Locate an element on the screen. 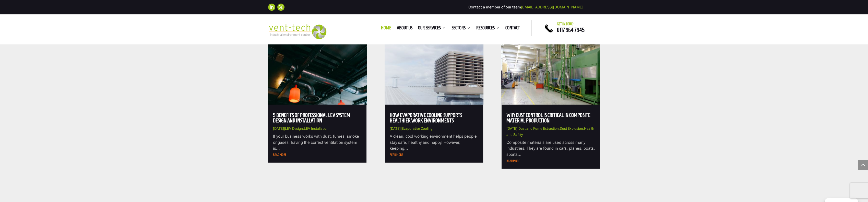 This screenshot has width=868, height=202. span: 0117 964 7945 is located at coordinates (571, 30).